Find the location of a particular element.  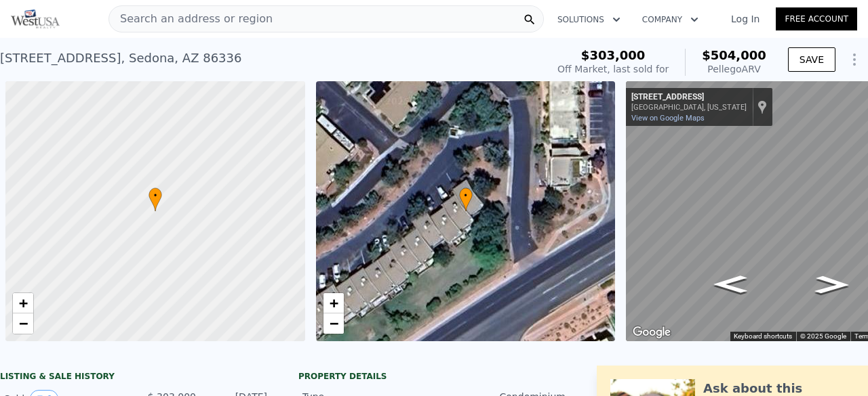

a: View on Google Maps is located at coordinates (667, 118).